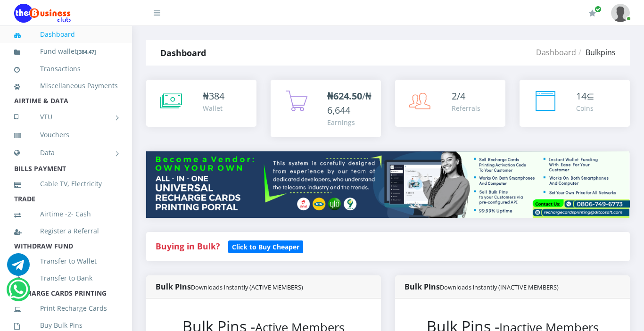  I want to click on span: 384, so click(216, 96).